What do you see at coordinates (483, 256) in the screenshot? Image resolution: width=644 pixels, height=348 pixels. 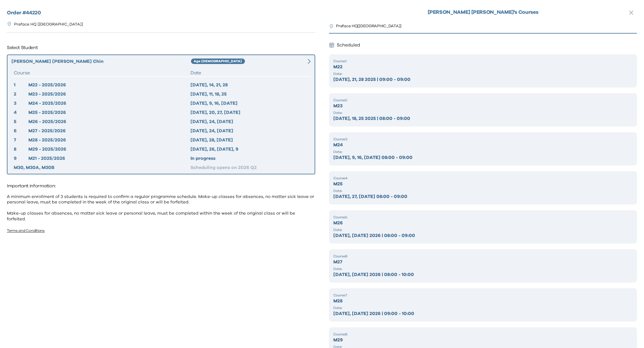 I see `p: Course 6 :` at bounding box center [483, 256].